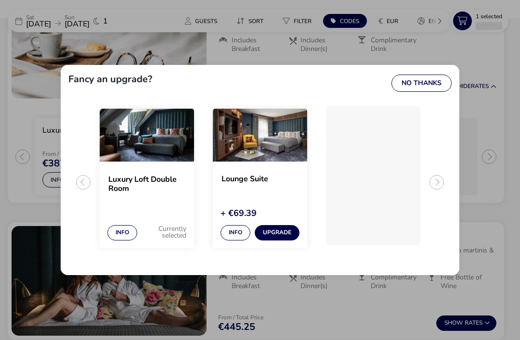 This screenshot has height=340, width=520. What do you see at coordinates (110, 79) in the screenshot?
I see `h2: Fancy an upgrade?` at bounding box center [110, 79].